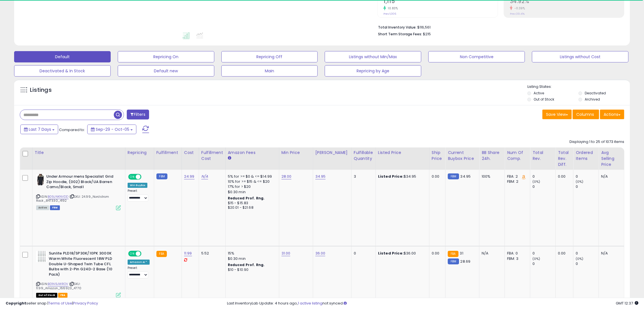  Describe the element at coordinates (544, 99) in the screenshot. I see `label: Out of Stock` at that location.